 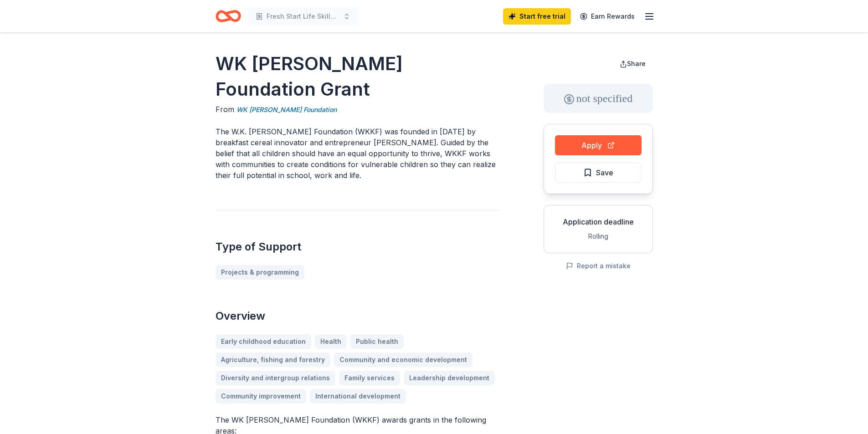 I want to click on button: Save, so click(x=598, y=173).